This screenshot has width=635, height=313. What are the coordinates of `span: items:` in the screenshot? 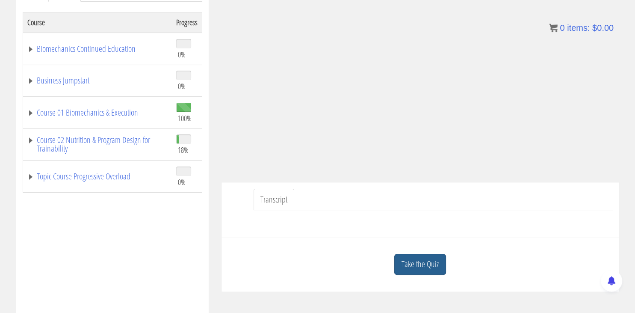 It's located at (578, 28).